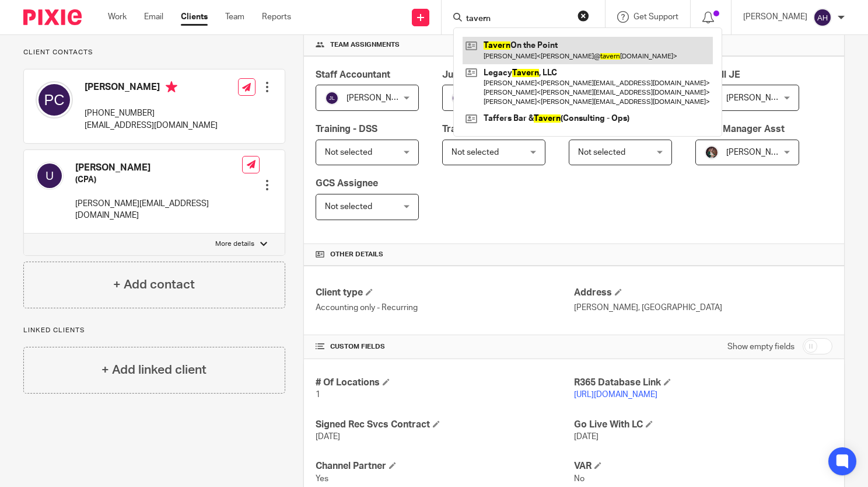 This screenshot has height=487, width=868. What do you see at coordinates (739, 129) in the screenshot?
I see `span: Client Manager Asst` at bounding box center [739, 129].